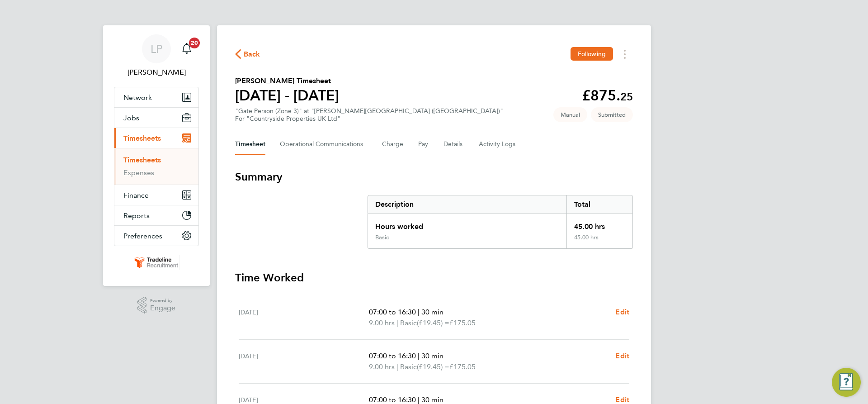  What do you see at coordinates (607, 95) in the screenshot?
I see `app-decimal: £875.` at bounding box center [607, 95].